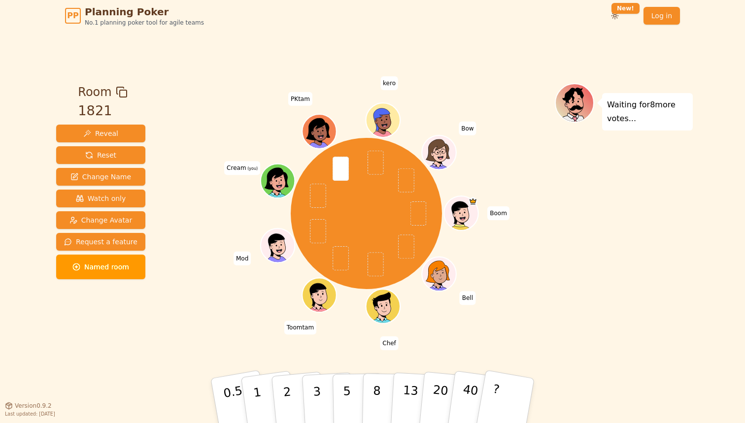  Describe the element at coordinates (277, 181) in the screenshot. I see `button: Click to change your avatar` at that location.